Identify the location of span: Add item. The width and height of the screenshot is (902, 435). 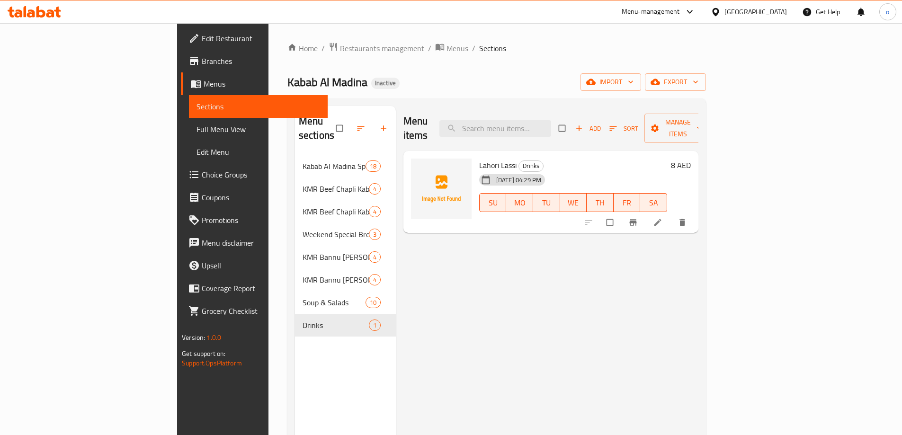
(588, 128).